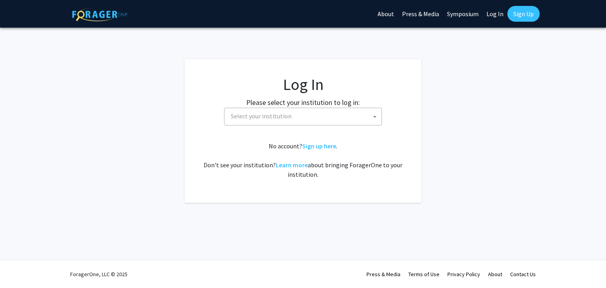  Describe the element at coordinates (522, 274) in the screenshot. I see `a: Contact Us` at that location.